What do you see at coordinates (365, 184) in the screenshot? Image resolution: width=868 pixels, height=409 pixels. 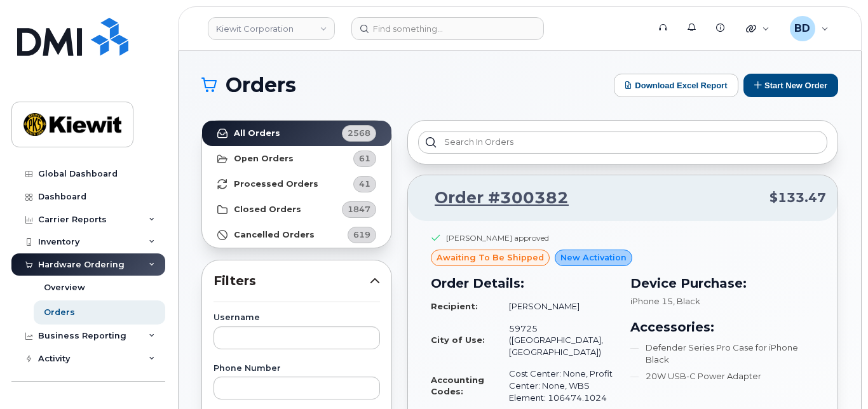 I see `span: 41` at bounding box center [365, 184].